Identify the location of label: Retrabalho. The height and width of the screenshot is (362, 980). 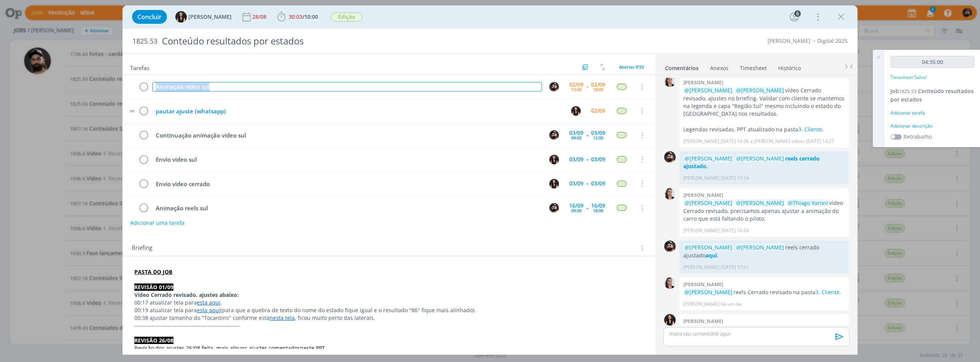
(918, 137).